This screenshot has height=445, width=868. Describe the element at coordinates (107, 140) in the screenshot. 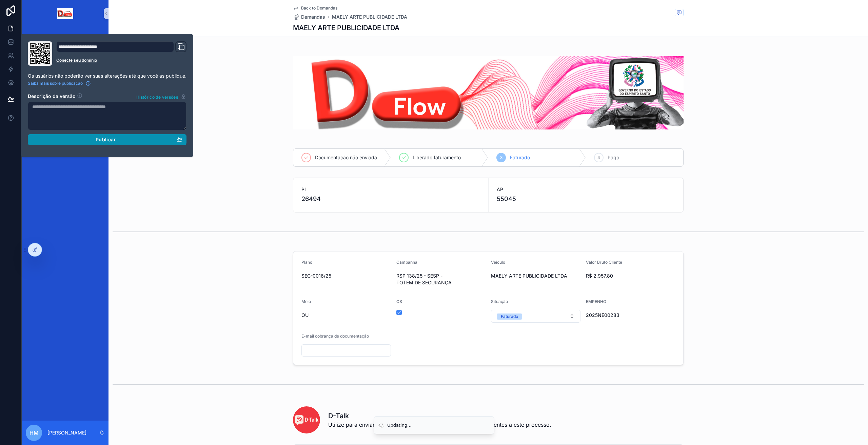

I see `button: Publicar` at that location.